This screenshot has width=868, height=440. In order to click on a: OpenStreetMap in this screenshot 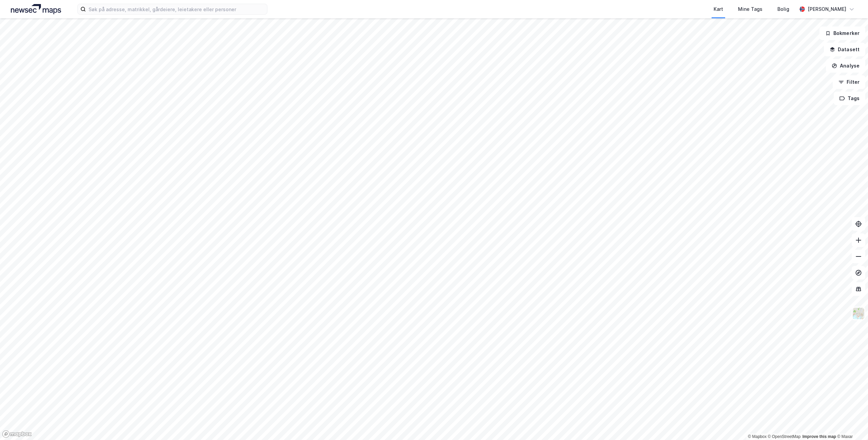, I will do `click(784, 436)`.